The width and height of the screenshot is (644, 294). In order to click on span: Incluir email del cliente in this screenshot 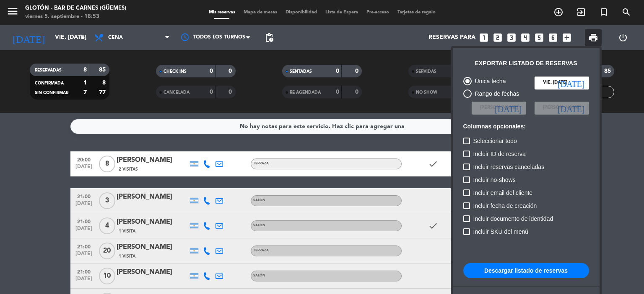, I will do `click(503, 193)`.